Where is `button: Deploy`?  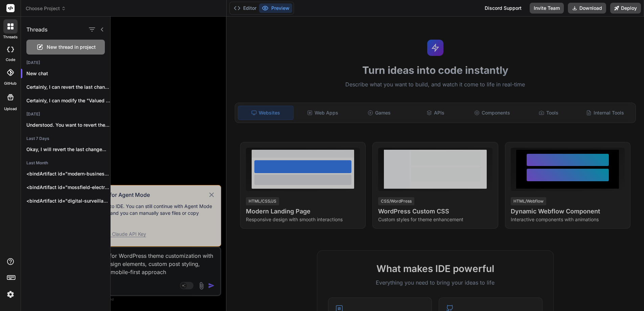 button: Deploy is located at coordinates (625, 8).